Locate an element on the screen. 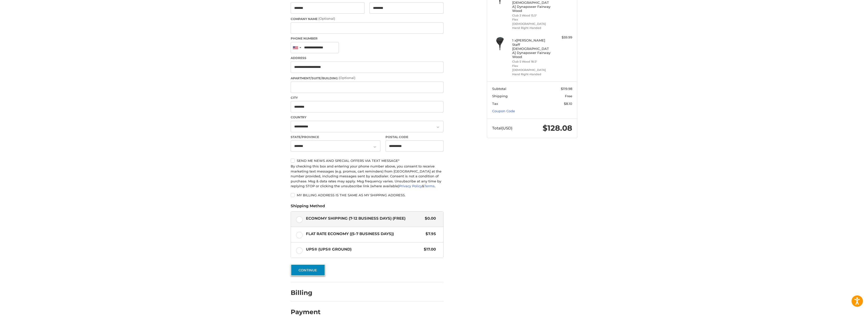  a: Privacy Policy is located at coordinates (411, 186).